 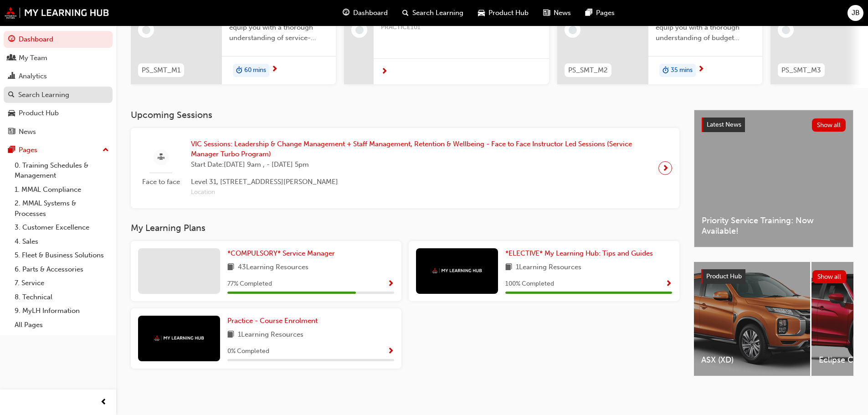 I want to click on a: Product Hub, so click(x=58, y=113).